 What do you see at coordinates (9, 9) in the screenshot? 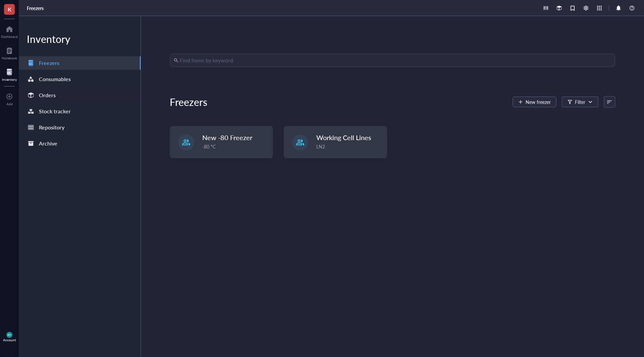
I see `span: K` at bounding box center [9, 9].